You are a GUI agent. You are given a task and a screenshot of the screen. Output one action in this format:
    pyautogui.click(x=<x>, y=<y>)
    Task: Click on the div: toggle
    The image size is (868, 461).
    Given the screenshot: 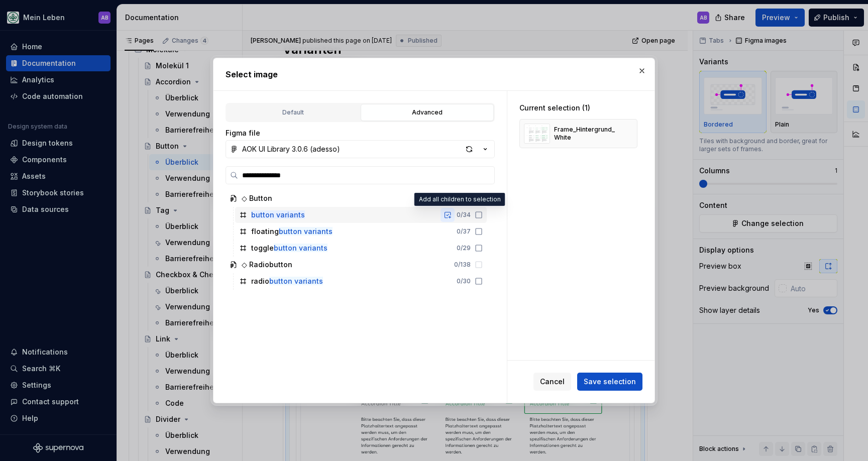 What is the action you would take?
    pyautogui.click(x=289, y=248)
    